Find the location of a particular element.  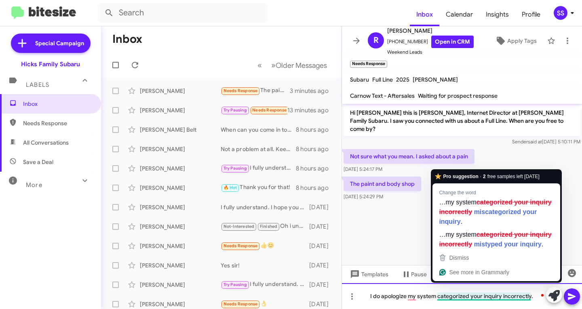

button: Previous is located at coordinates (260, 65).